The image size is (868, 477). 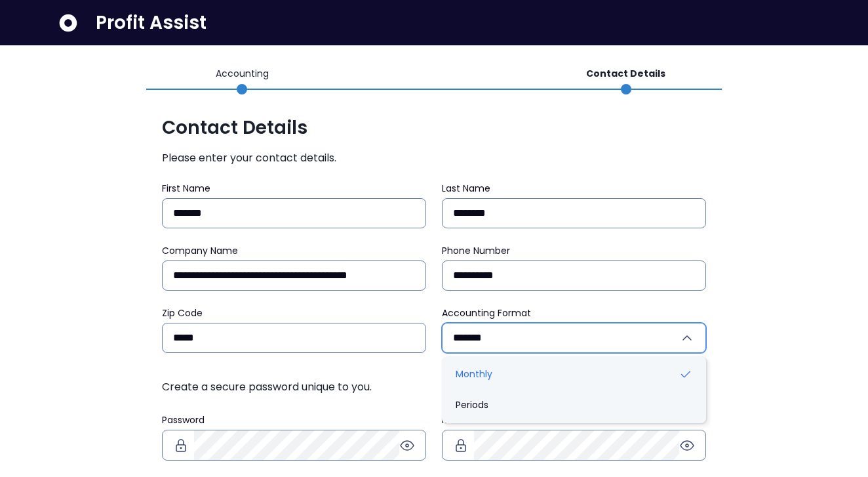 I want to click on span: First Name, so click(x=186, y=188).